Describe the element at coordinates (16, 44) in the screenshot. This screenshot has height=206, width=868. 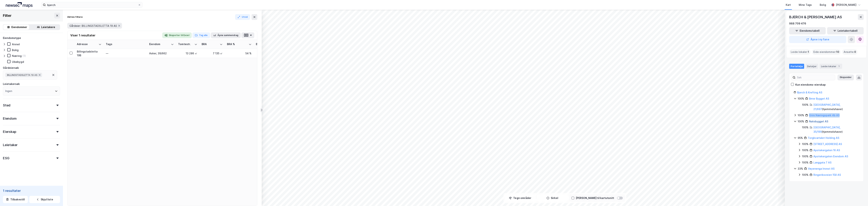
I see `div: Annet` at that location.